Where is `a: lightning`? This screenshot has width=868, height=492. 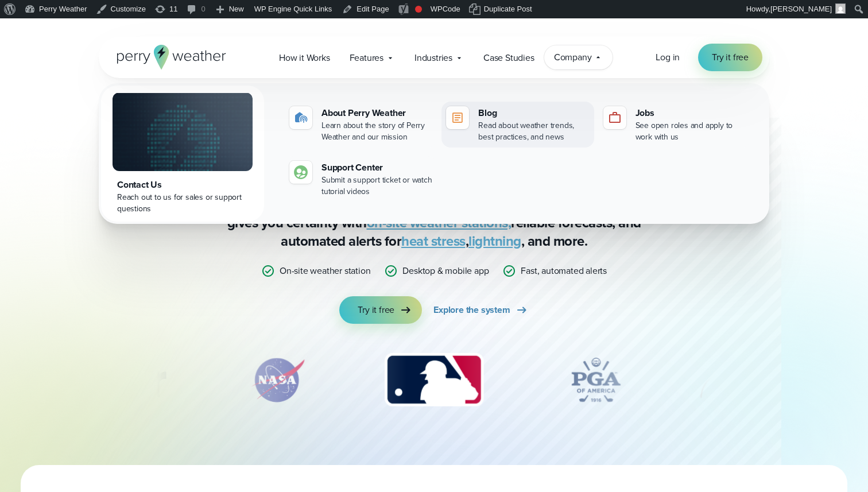 a: lightning is located at coordinates (495, 241).